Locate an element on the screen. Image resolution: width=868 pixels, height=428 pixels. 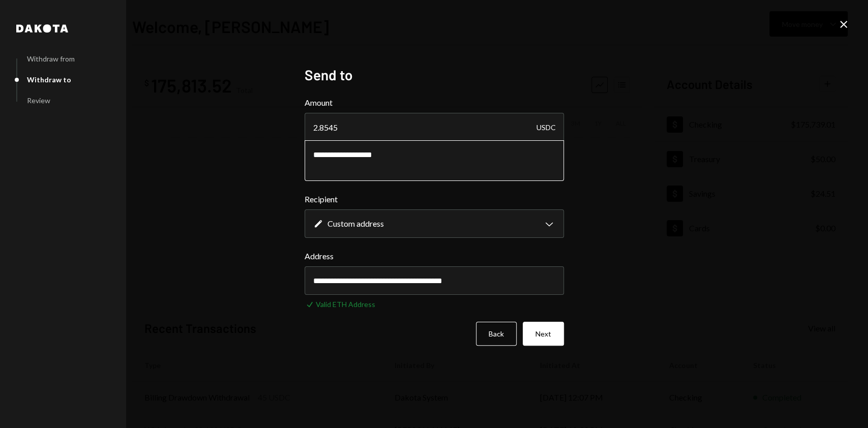
label: Address is located at coordinates (434, 256).